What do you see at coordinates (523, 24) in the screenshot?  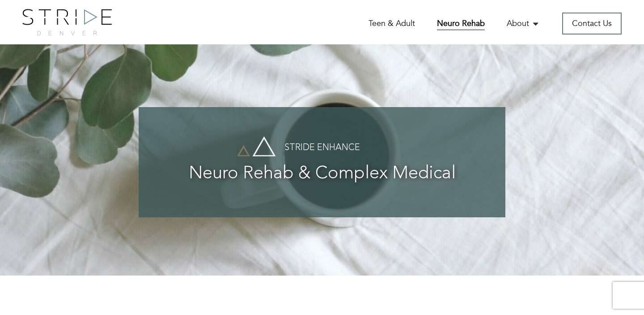 I see `a: About` at bounding box center [523, 24].